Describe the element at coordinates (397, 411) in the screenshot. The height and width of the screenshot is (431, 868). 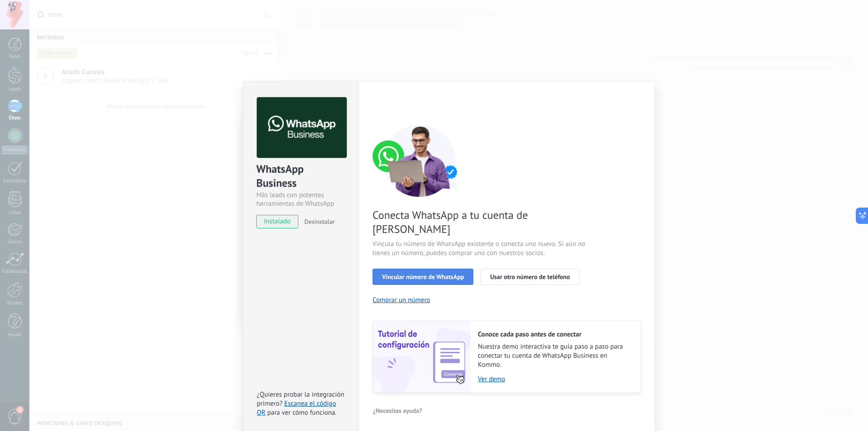
I see `button: ¿Necesitas ayuda?` at that location.